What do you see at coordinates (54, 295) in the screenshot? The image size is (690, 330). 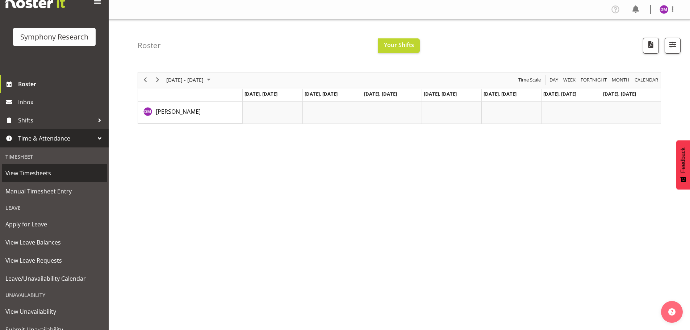 I see `div: Unavailability` at bounding box center [54, 295].